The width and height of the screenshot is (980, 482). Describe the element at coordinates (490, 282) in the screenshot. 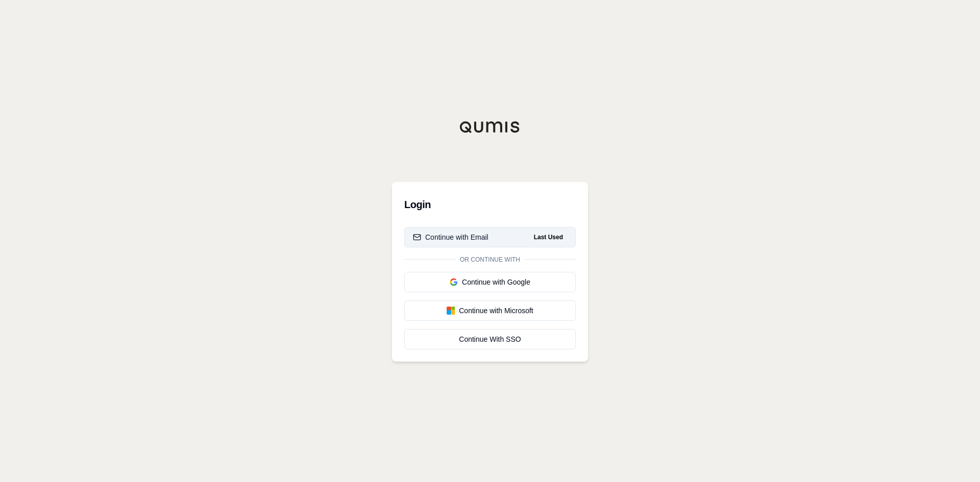

I see `div: Continue with Google` at that location.